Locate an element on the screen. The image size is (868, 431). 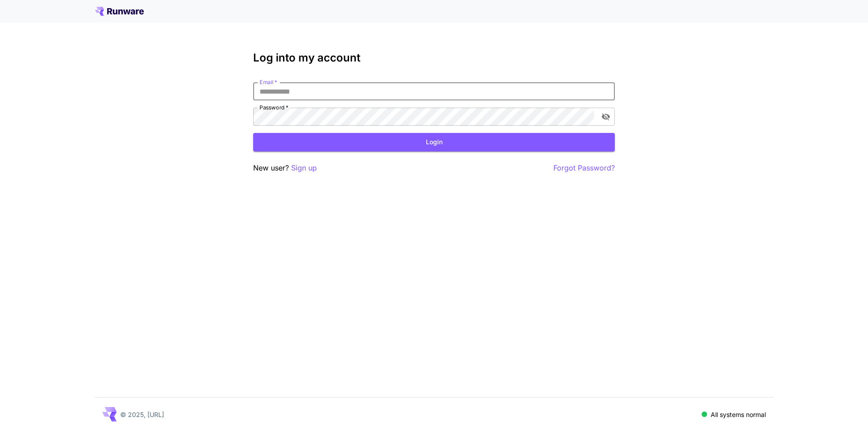
label: Email is located at coordinates (268, 82).